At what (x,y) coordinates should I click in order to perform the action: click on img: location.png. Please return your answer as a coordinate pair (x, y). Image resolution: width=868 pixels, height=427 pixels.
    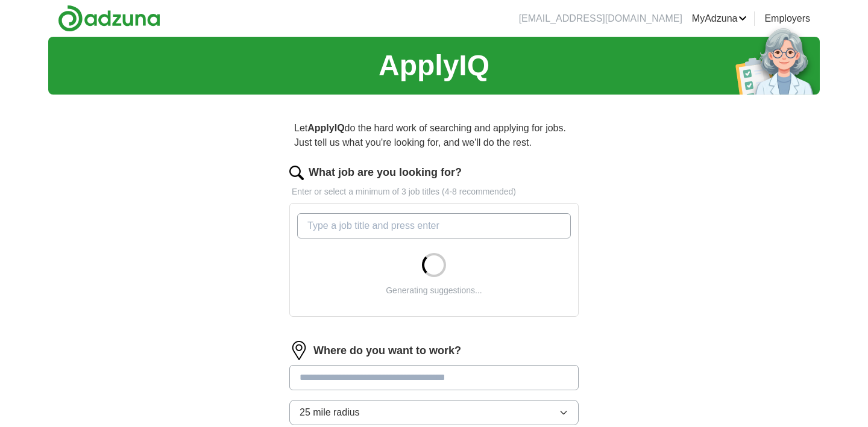
    Looking at the image, I should click on (299, 351).